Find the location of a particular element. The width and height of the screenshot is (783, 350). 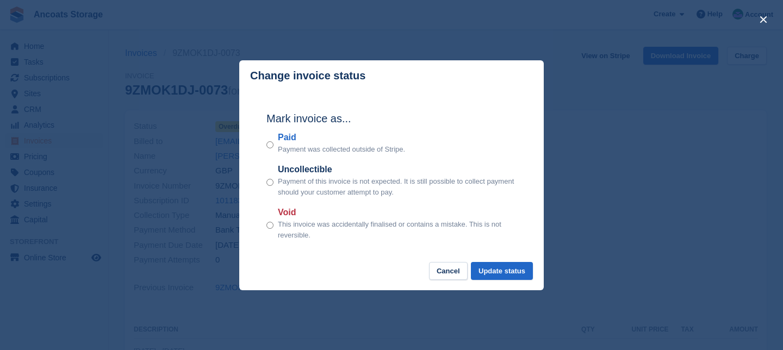

label: Paid is located at coordinates (341, 138).